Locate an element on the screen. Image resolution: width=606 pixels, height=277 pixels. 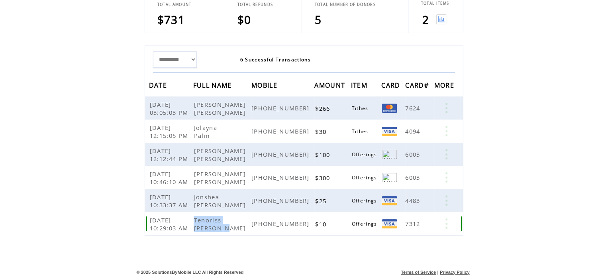
span: 5 is located at coordinates (318, 20).